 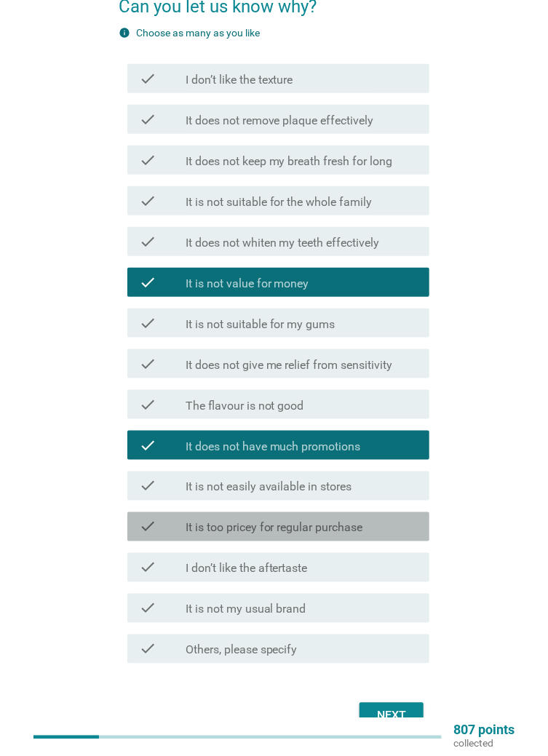 What do you see at coordinates (247, 569) in the screenshot?
I see `label: I don’t like the aftertaste` at bounding box center [247, 569].